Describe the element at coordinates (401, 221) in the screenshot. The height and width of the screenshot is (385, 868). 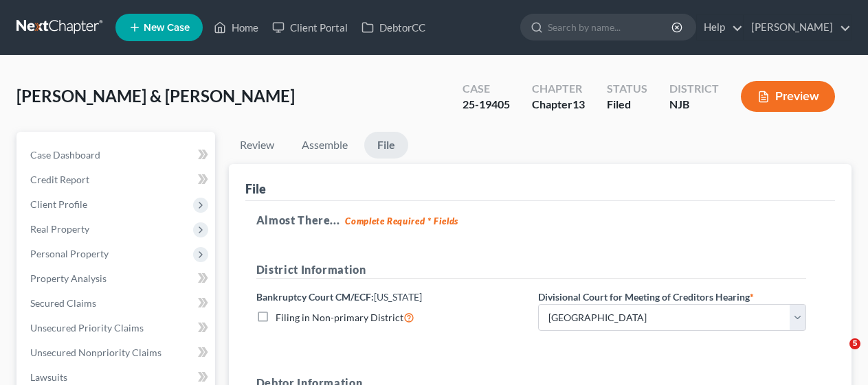
I see `strong: Complete Required * Fields` at that location.